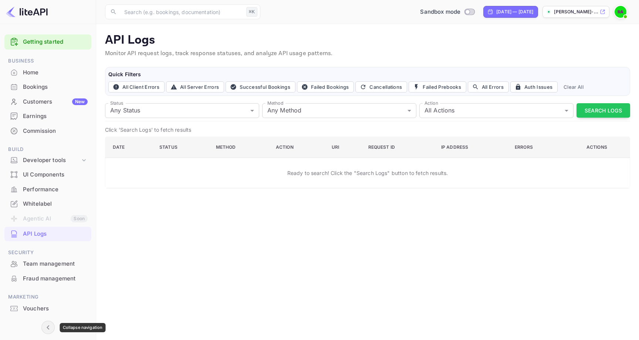  Describe the element at coordinates (48, 174) in the screenshot. I see `a: UI Components` at that location.